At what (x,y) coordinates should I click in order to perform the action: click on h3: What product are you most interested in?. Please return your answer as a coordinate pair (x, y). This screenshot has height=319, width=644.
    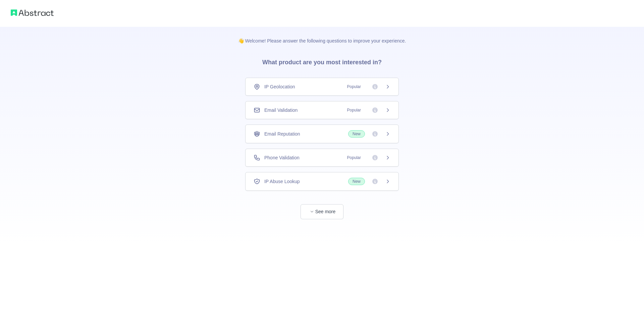
    Looking at the image, I should click on (322, 61).